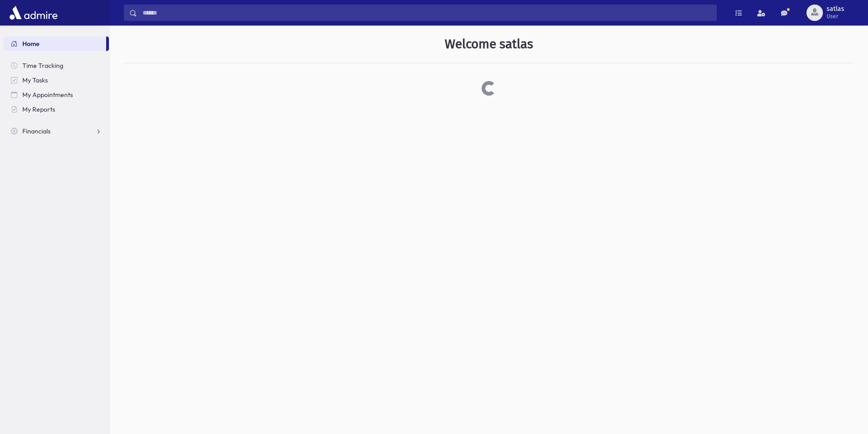 Image resolution: width=868 pixels, height=434 pixels. I want to click on a: Time Tracking, so click(56, 65).